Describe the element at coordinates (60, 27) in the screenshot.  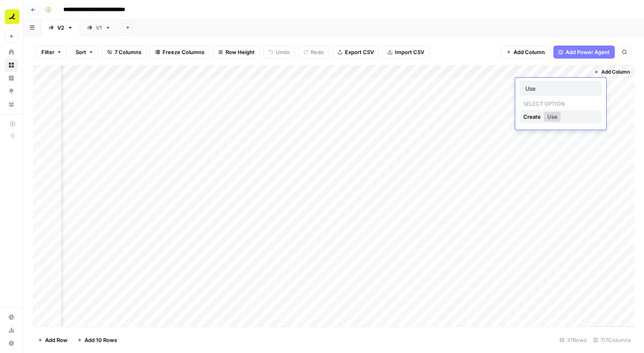
I see `a: V2` at that location.